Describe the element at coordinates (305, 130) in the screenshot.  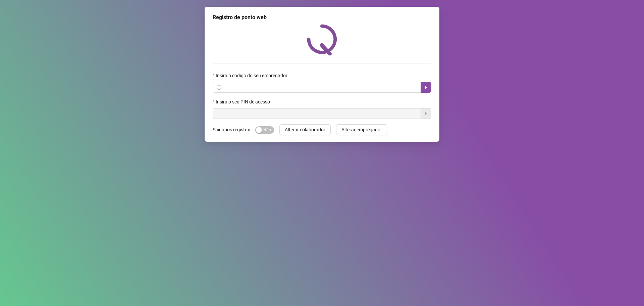
I see `button: Alterar colaborador` at that location.